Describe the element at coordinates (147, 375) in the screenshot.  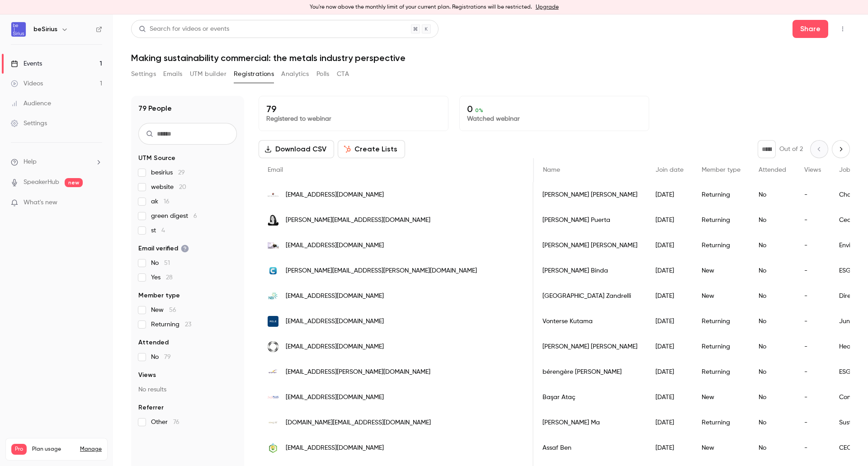
I see `span: Views` at that location.